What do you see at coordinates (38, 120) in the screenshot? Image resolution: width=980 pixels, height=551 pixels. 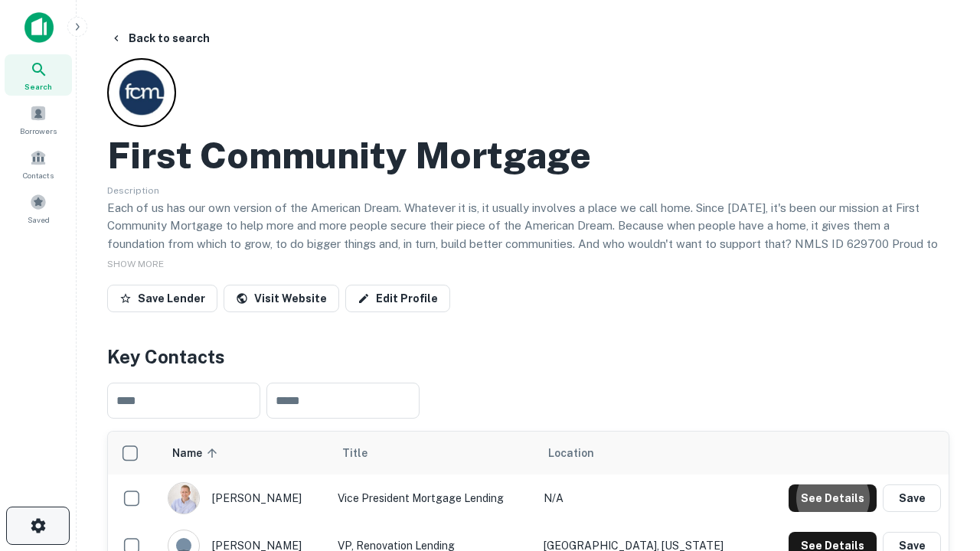 I see `a: Borrowers` at bounding box center [38, 120].